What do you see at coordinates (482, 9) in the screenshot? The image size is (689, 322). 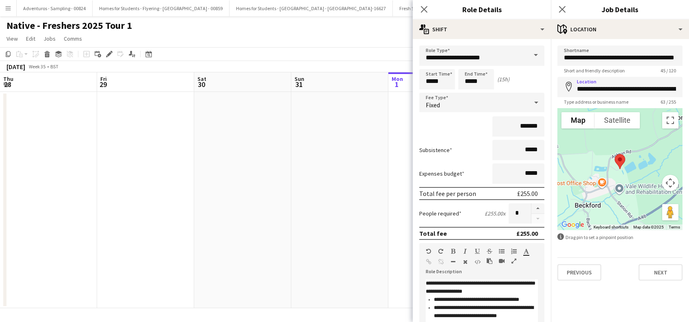 I see `h3: Role Details` at bounding box center [482, 9].